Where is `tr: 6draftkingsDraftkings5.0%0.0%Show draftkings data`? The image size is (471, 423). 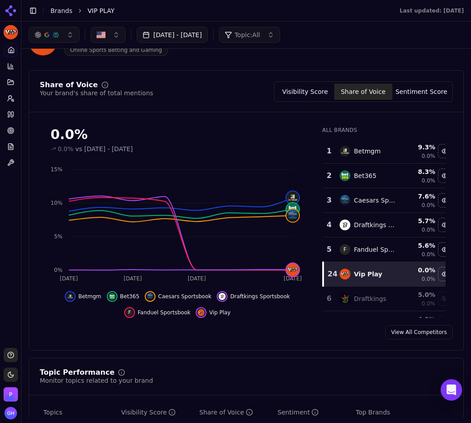 tr: 6draftkingsDraftkings5.0%0.0%Show draftkings data is located at coordinates (388, 299).